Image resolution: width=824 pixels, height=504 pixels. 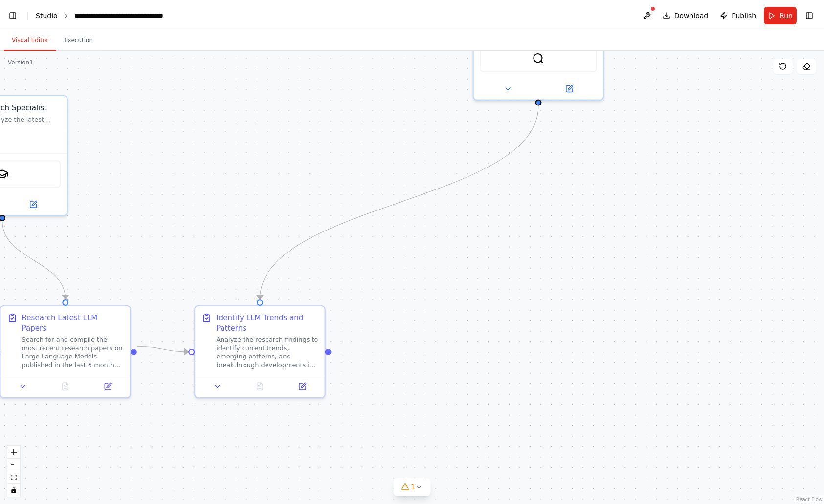 What do you see at coordinates (692, 15) in the screenshot?
I see `span: Download` at bounding box center [692, 15].